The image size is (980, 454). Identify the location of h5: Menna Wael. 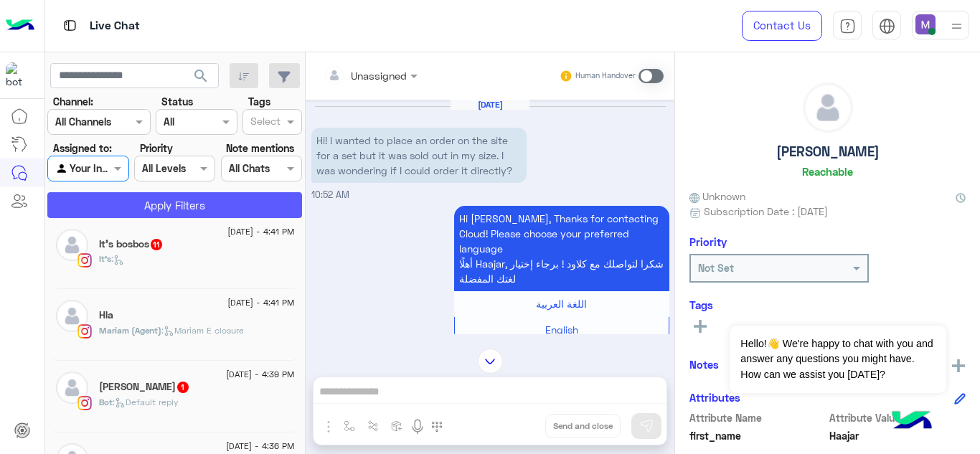
(145, 387).